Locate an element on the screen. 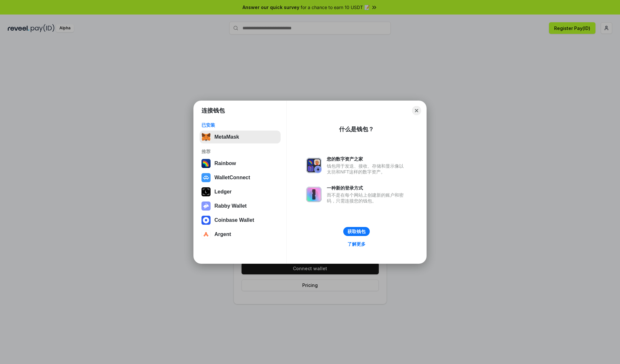 This screenshot has width=620, height=364. div: 而不是在每个网站上创建新的账户和密码，只需连接您的钱包。 is located at coordinates (367, 198).